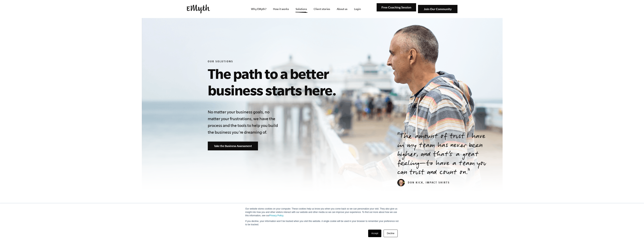  I want to click on a: Accept, so click(375, 234).